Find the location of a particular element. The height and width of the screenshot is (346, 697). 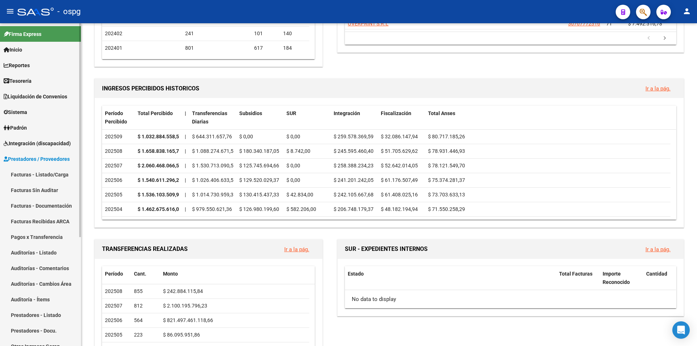

span: Período is located at coordinates (114, 274).